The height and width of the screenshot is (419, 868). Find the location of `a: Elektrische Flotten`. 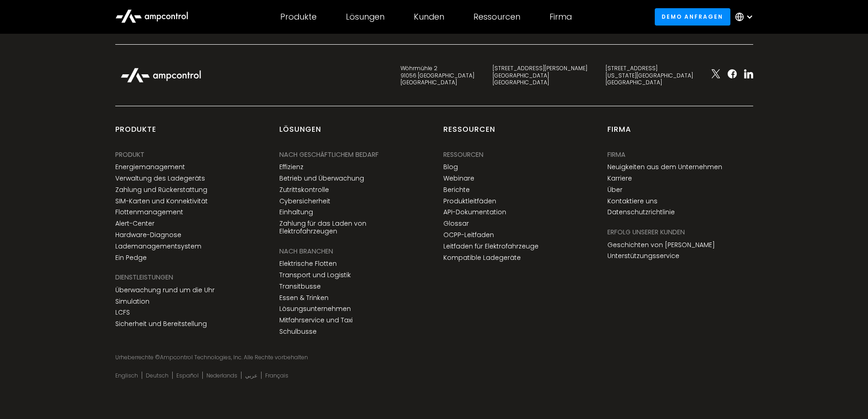

a: Elektrische Flotten is located at coordinates (308, 263).